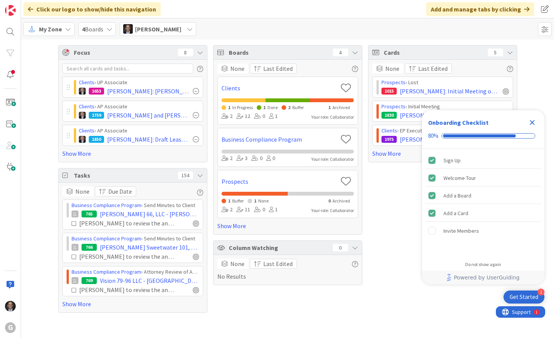 The image size is (554, 338). What do you see at coordinates (484, 213) in the screenshot?
I see `div: Add a Card is complete.` at bounding box center [484, 213].